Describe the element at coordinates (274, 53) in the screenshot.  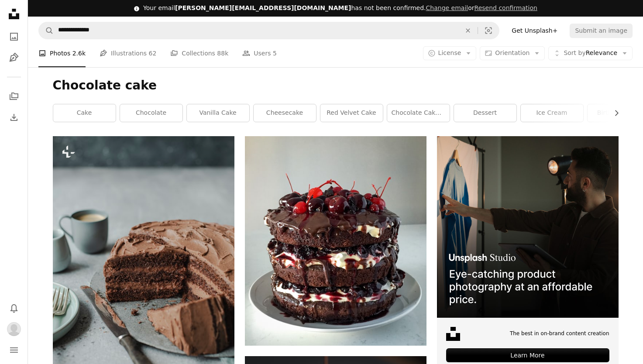
I see `span: 5` at that location.